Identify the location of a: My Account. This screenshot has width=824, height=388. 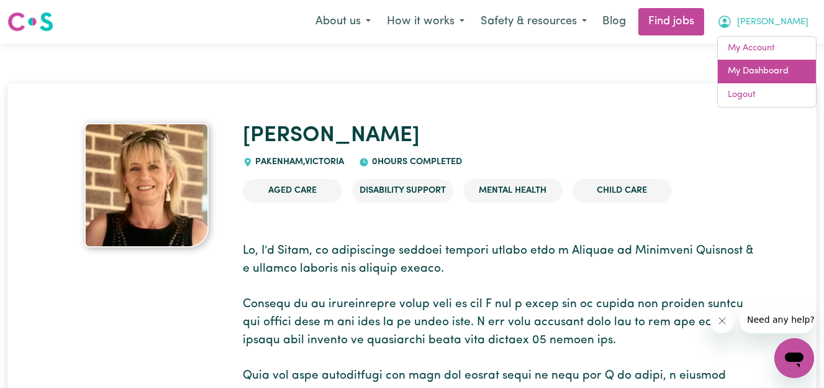
(767, 48).